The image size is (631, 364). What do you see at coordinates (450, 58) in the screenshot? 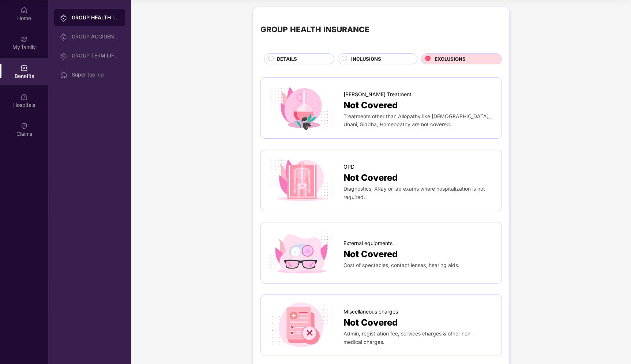
I see `span: EXCLUSIONS` at bounding box center [450, 58].